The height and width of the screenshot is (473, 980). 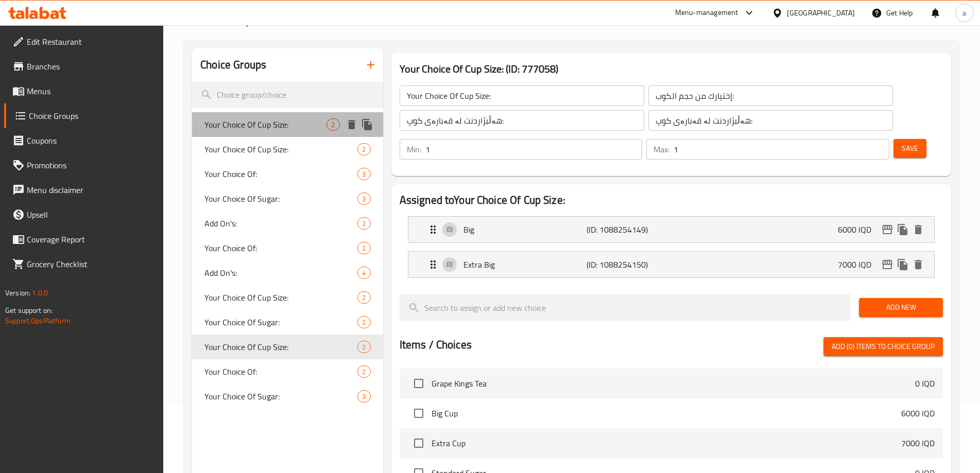 I want to click on p: Big, so click(x=525, y=230).